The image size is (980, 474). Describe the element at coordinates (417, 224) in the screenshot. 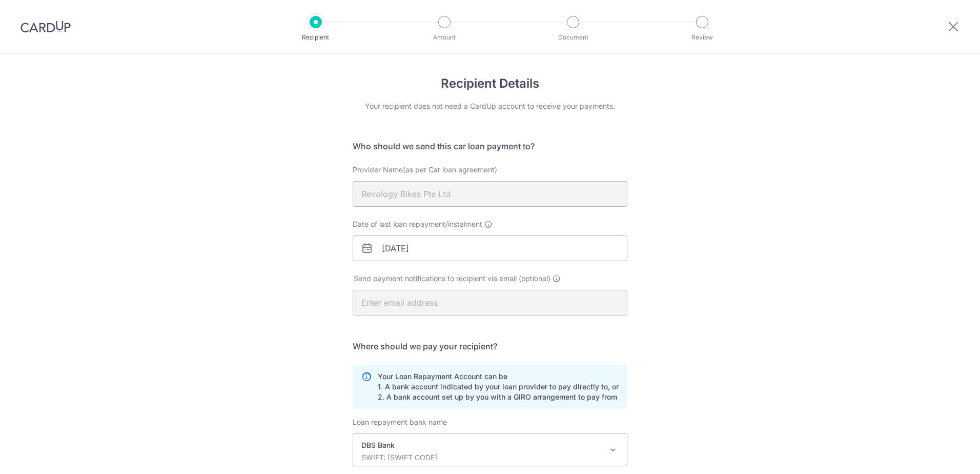

I see `span: Date of last loan repayment/instalment` at that location.